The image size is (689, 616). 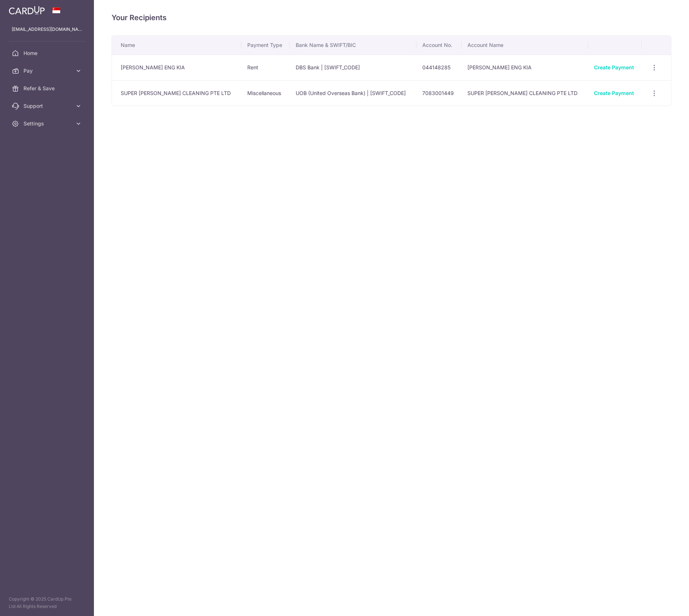 I want to click on td: Miscellaneous, so click(x=266, y=93).